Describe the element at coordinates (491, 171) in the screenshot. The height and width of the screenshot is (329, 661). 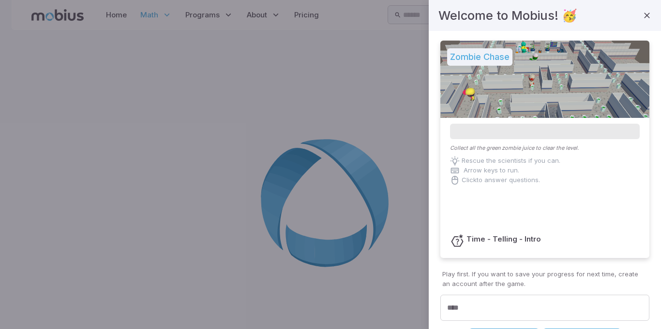
I see `p: Arrow keys to run.` at that location.